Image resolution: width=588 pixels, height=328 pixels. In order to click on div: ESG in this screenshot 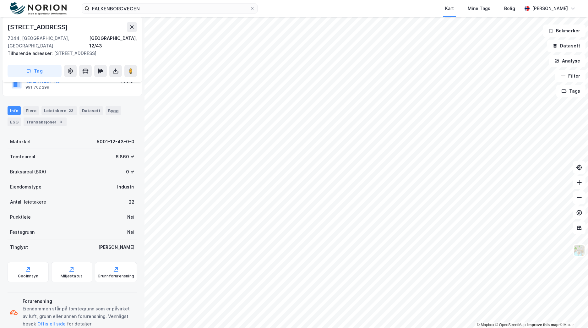, I will do `click(14, 122)`.